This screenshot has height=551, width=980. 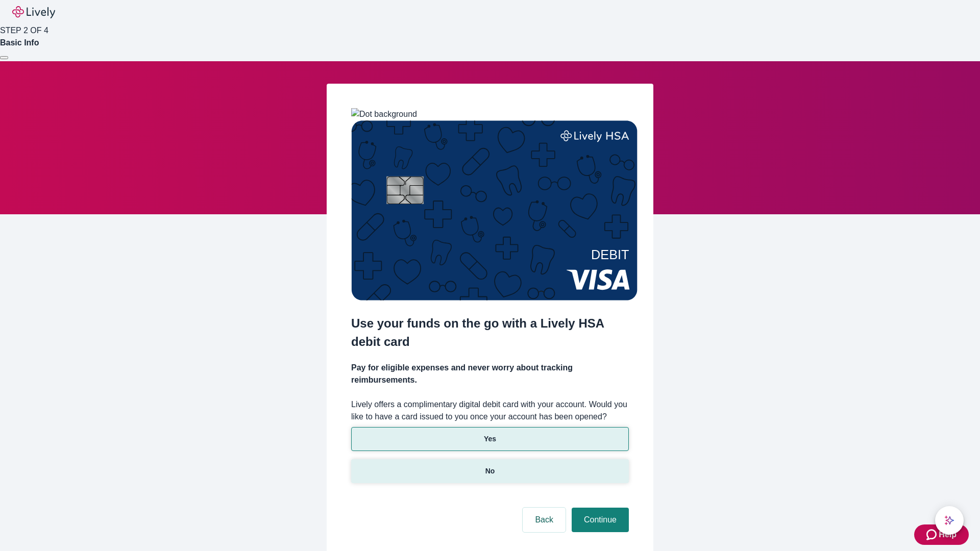 I want to click on span: Help, so click(x=947, y=535).